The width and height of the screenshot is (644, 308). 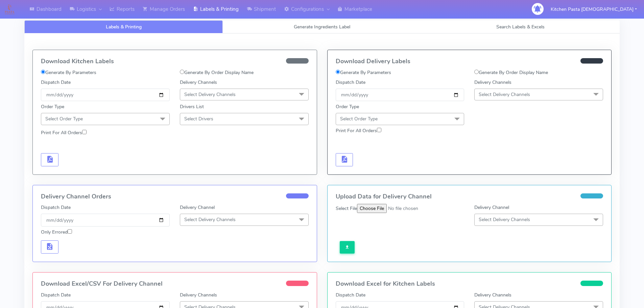 I want to click on span: Generate Ingredients Label, so click(x=322, y=26).